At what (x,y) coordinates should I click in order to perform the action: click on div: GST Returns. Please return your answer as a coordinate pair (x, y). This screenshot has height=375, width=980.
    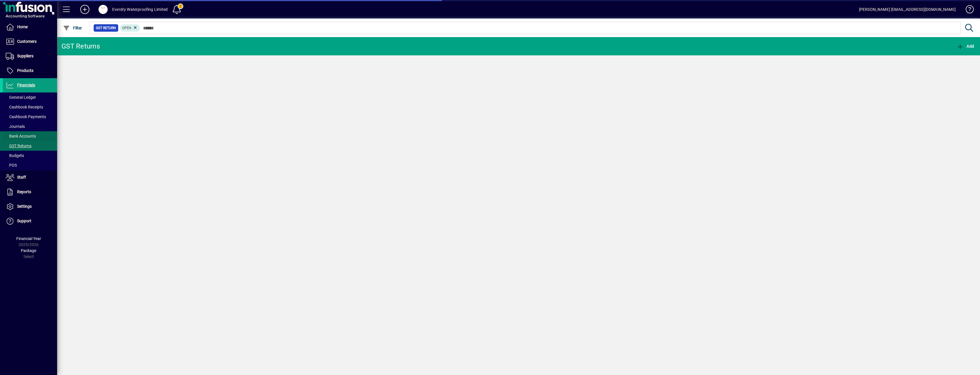
    Looking at the image, I should click on (80, 46).